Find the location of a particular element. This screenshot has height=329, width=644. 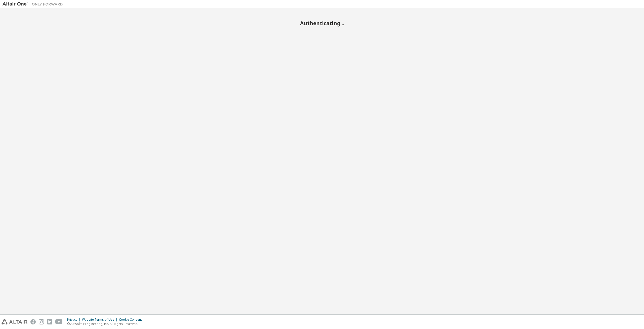

img: instagram.svg is located at coordinates (41, 321).